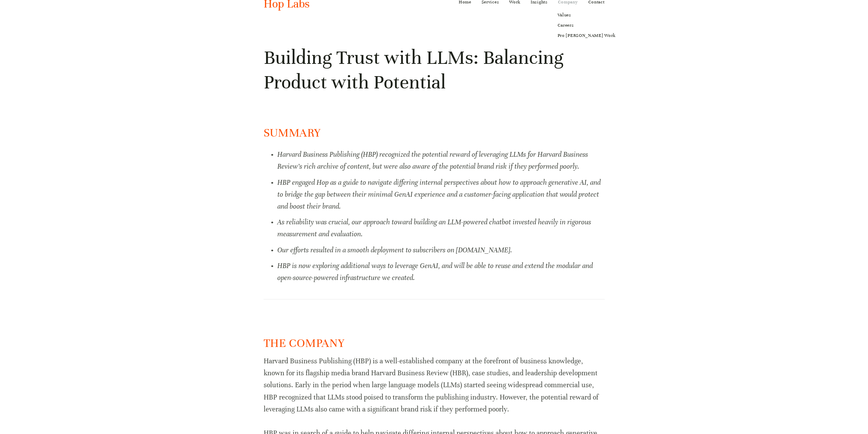  I want to click on a: Careers, so click(587, 25).